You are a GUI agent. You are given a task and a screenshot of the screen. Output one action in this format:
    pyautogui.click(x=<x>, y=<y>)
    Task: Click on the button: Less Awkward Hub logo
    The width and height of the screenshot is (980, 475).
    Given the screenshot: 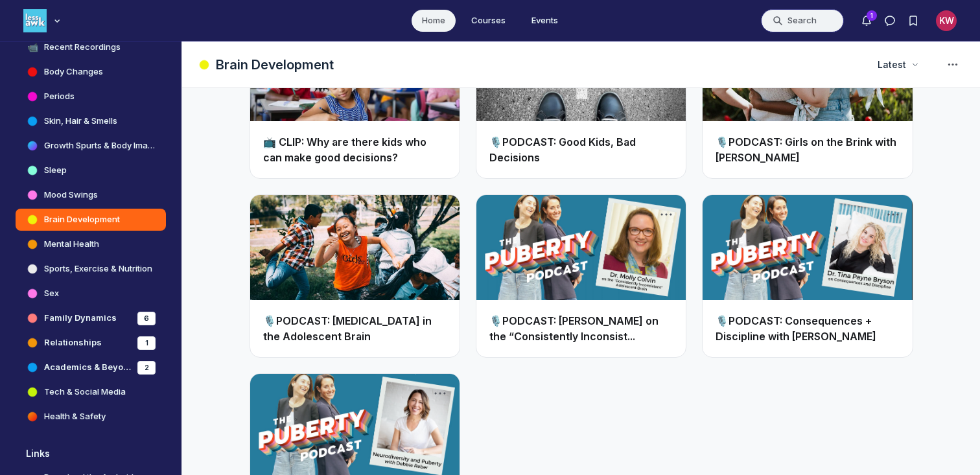 What is the action you would take?
    pyautogui.click(x=44, y=21)
    